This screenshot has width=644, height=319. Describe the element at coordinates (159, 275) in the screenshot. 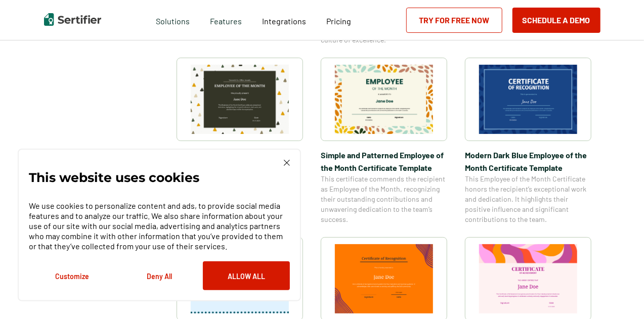

I see `button: Deny All` at that location.